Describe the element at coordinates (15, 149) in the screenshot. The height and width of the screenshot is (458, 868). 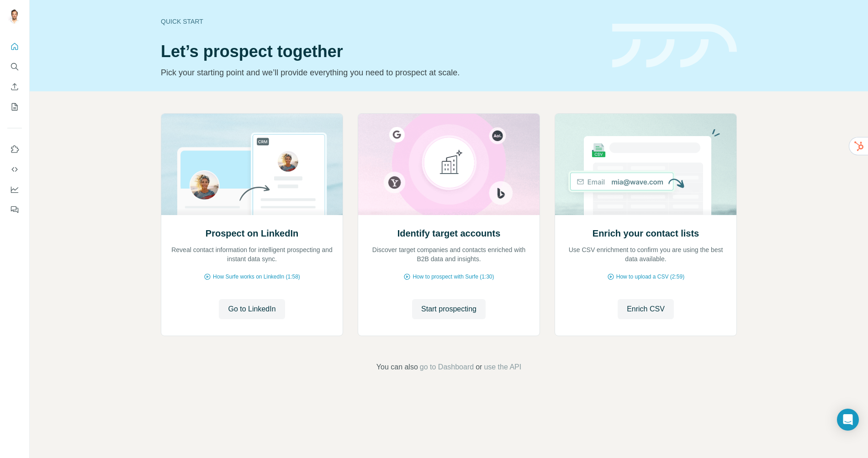
I see `button: Use Surfe on LinkedIn` at that location.